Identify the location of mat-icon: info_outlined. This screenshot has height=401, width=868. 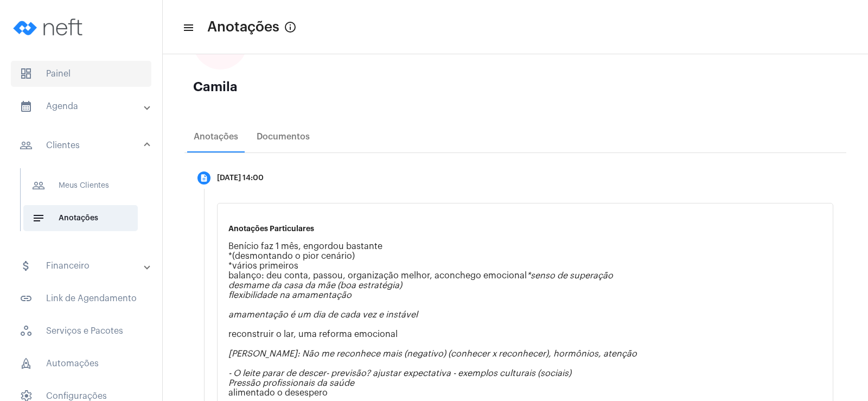
(290, 27).